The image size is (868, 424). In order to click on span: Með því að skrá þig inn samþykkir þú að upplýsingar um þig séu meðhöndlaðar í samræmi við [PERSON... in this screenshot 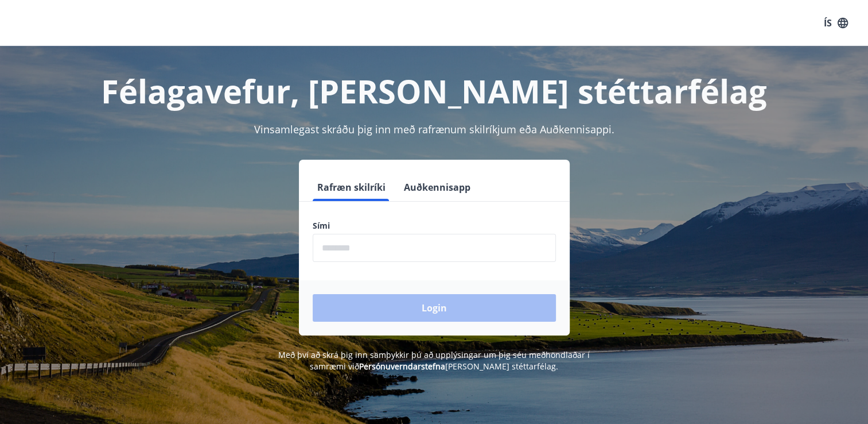, I will do `click(434, 360)`.